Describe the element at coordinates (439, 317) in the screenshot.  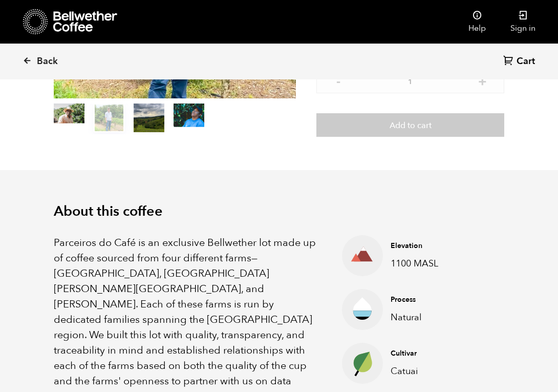
I see `p: Natural` at that location.